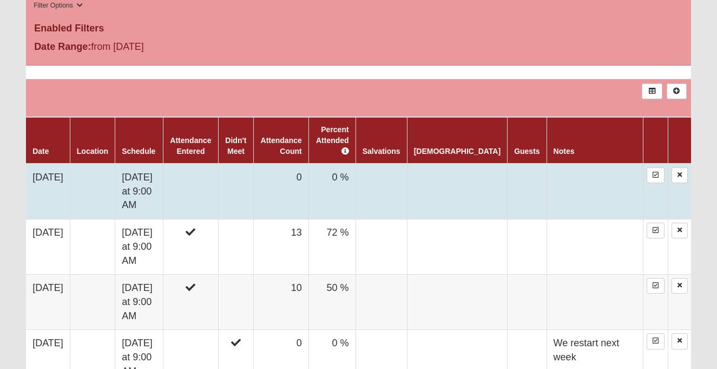  I want to click on a: Date, so click(41, 151).